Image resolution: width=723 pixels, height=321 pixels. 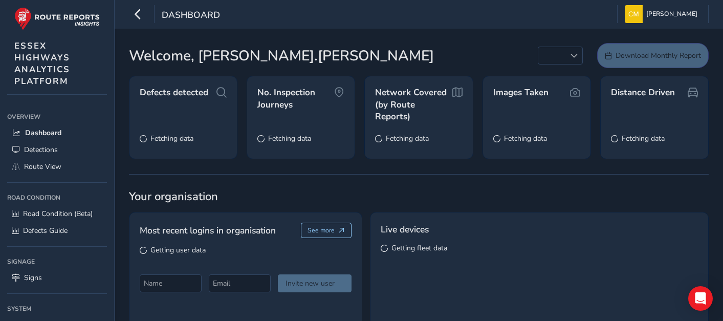 What do you see at coordinates (413, 104) in the screenshot?
I see `span: Network Covered (by Route Reports)` at bounding box center [413, 104].